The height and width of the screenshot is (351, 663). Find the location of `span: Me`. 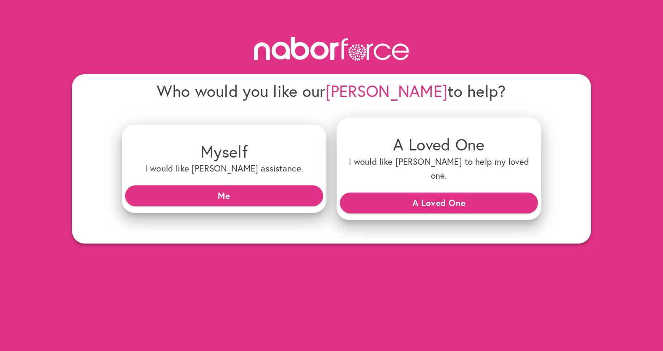

span: Me is located at coordinates (224, 195).